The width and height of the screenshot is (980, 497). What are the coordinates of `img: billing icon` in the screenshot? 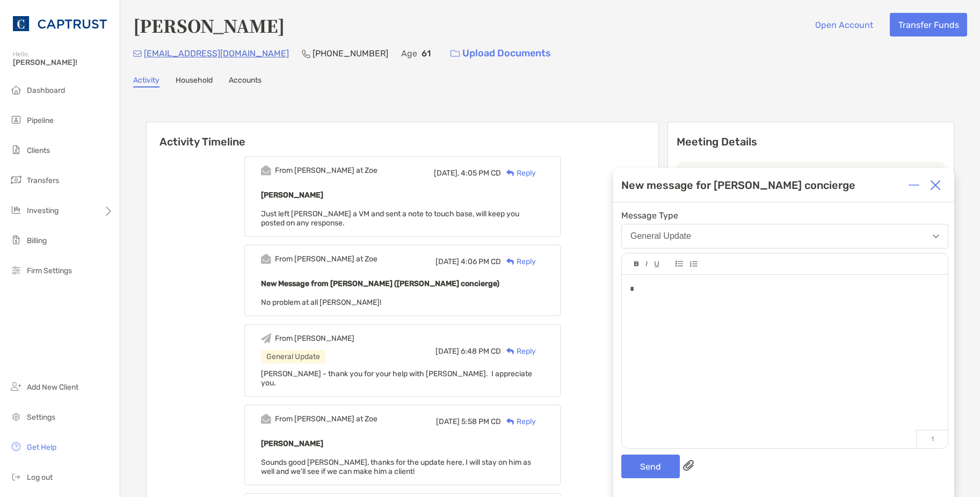 It's located at (16, 240).